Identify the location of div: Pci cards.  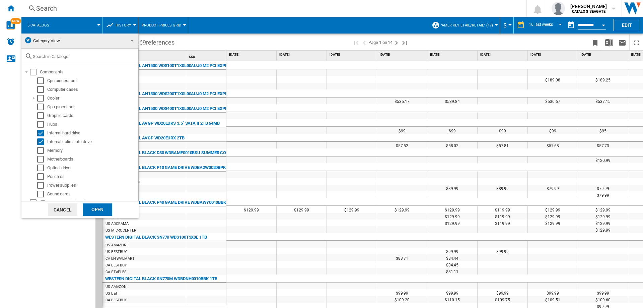
(92, 176).